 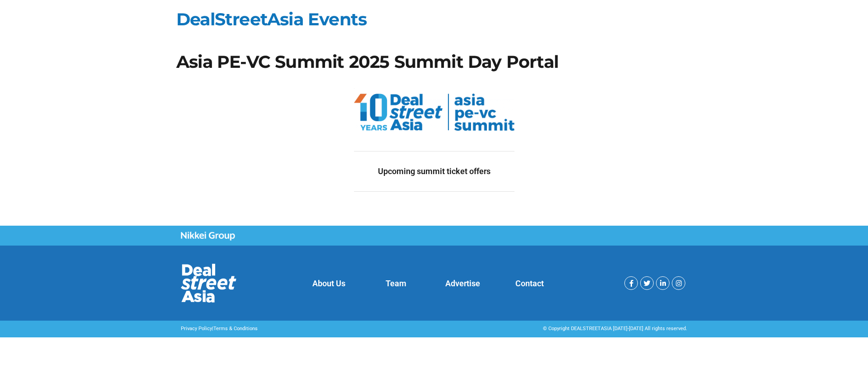 What do you see at coordinates (329, 283) in the screenshot?
I see `a: About Us` at bounding box center [329, 283].